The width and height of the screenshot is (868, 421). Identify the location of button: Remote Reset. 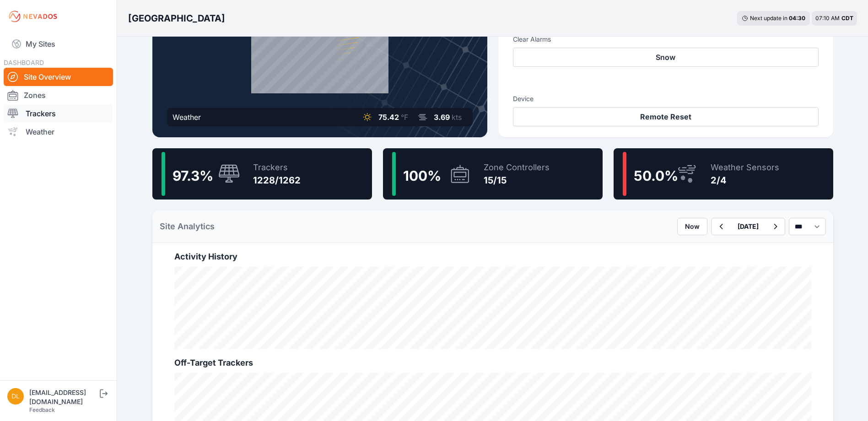
(665, 116).